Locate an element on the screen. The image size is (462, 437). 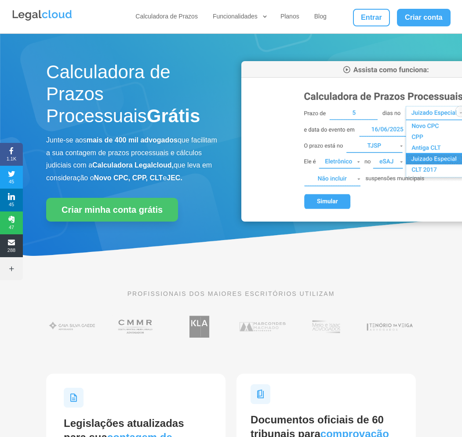
img: Gaia Silva Gaede Advogados Associados is located at coordinates (72, 327).